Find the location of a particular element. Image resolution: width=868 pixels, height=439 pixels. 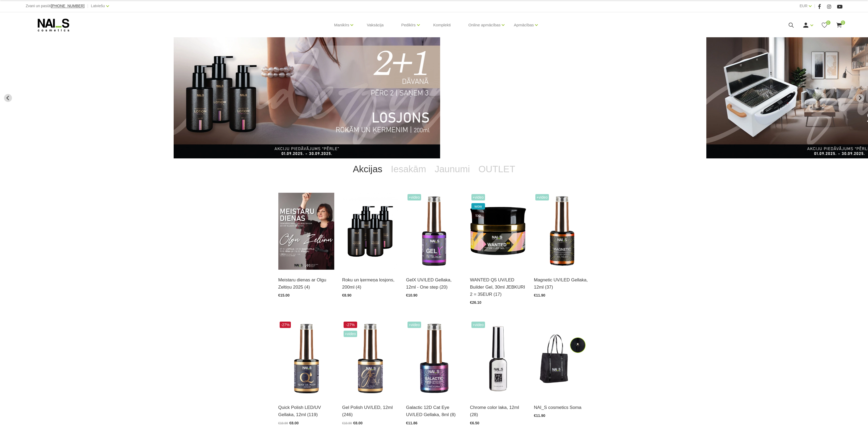

span: wow is located at coordinates (479, 207).